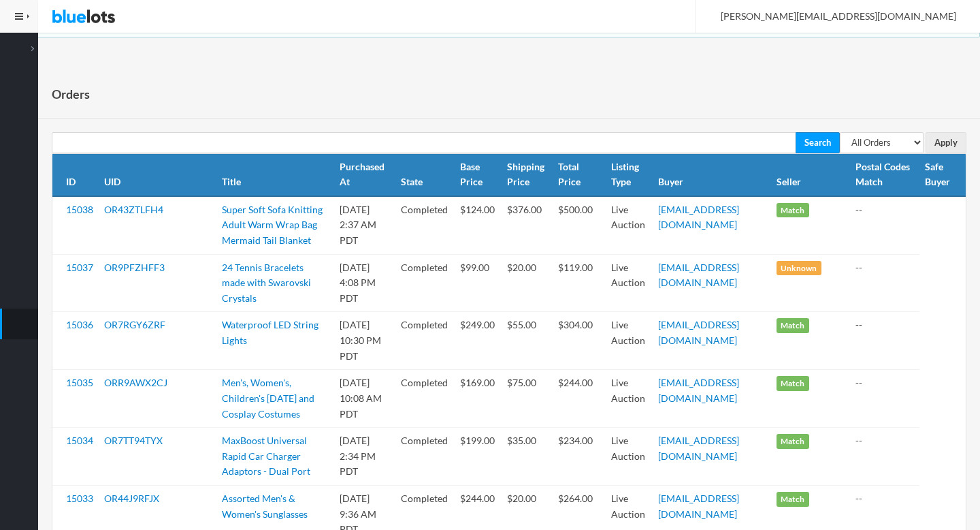  Describe the element at coordinates (580, 225) in the screenshot. I see `td: $500.00` at that location.